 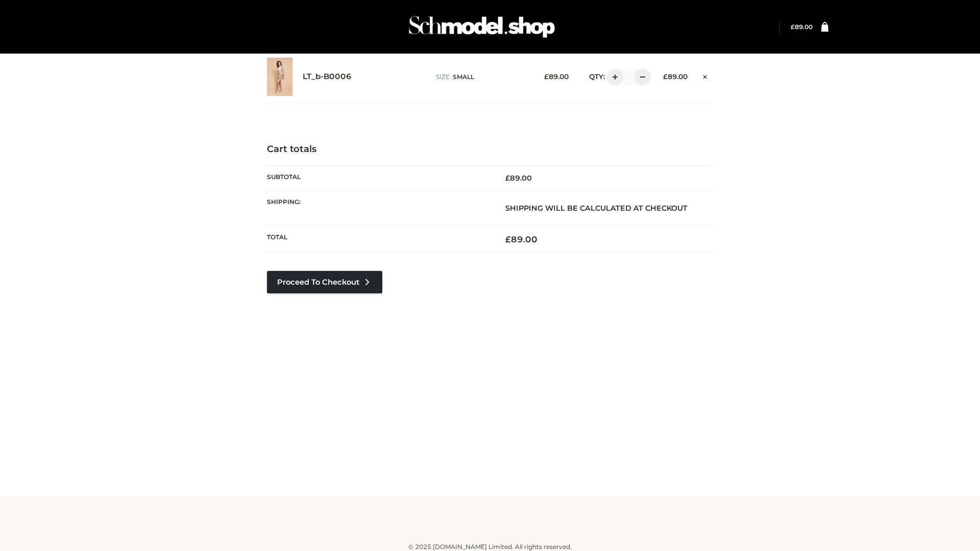 What do you see at coordinates (378, 239) in the screenshot?
I see `th: Total` at bounding box center [378, 239].